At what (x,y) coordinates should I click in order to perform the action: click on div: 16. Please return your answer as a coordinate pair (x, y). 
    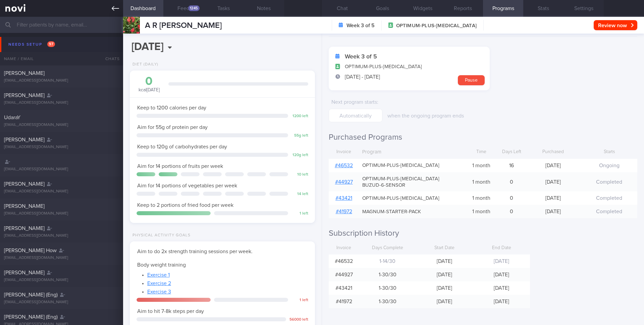
    Looking at the image, I should click on (511, 166).